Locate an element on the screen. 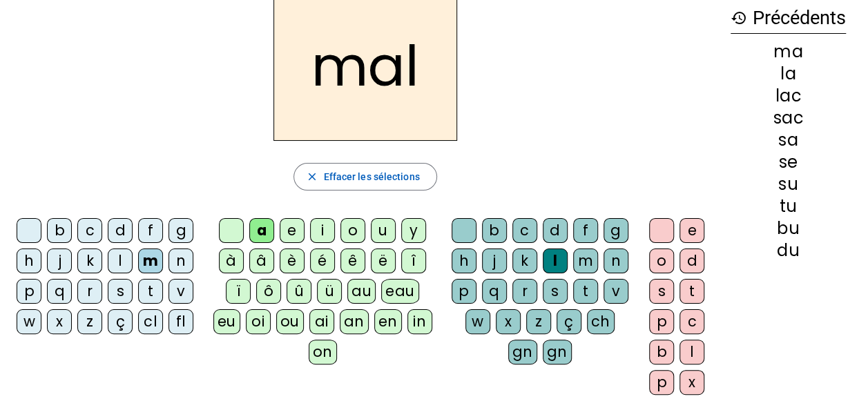  div: se is located at coordinates (787, 162).